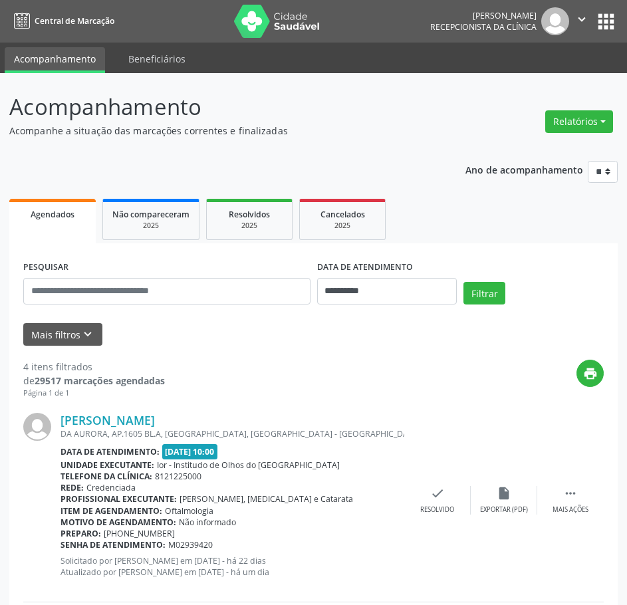  What do you see at coordinates (63, 335) in the screenshot?
I see `button: Mais filtroskeyboard_arrow_down` at bounding box center [63, 335].